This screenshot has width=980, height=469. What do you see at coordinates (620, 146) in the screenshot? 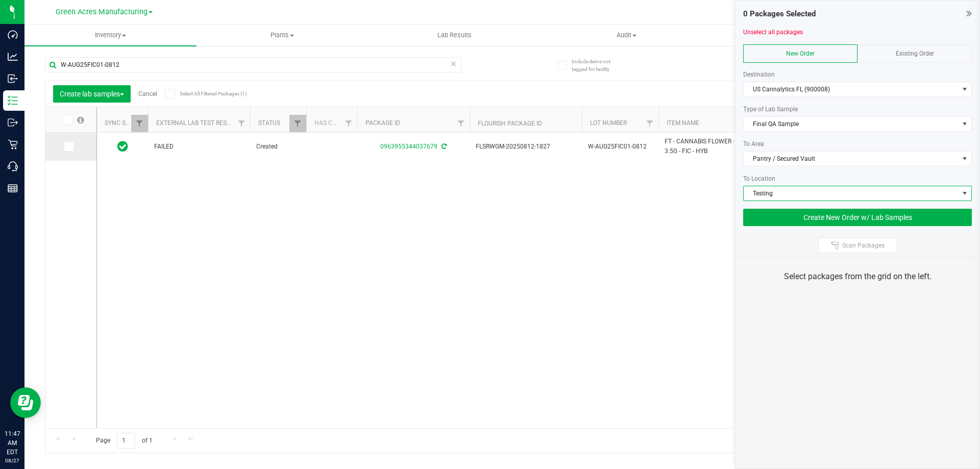
I see `span: W-AUG25FIC01-0812` at bounding box center [620, 146].